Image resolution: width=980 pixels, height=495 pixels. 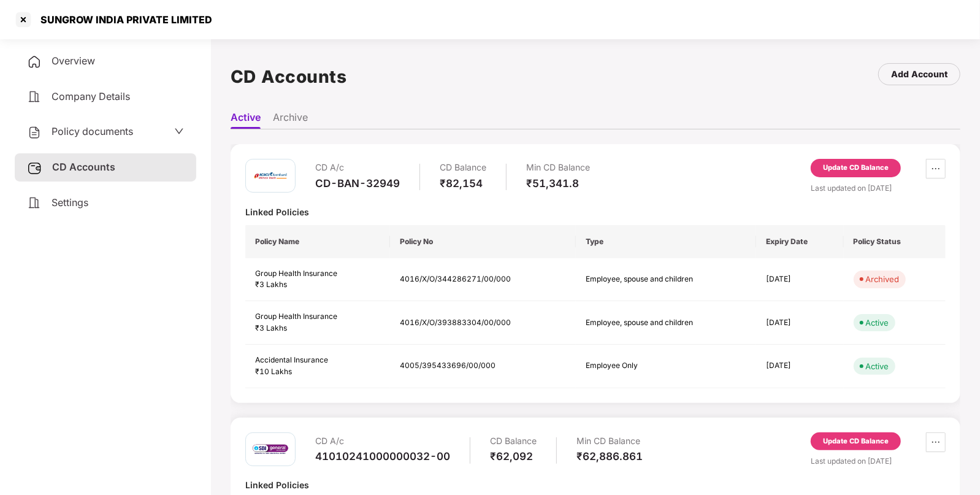 What do you see at coordinates (610, 456) in the screenshot?
I see `div: ₹62,886.861` at bounding box center [610, 456].